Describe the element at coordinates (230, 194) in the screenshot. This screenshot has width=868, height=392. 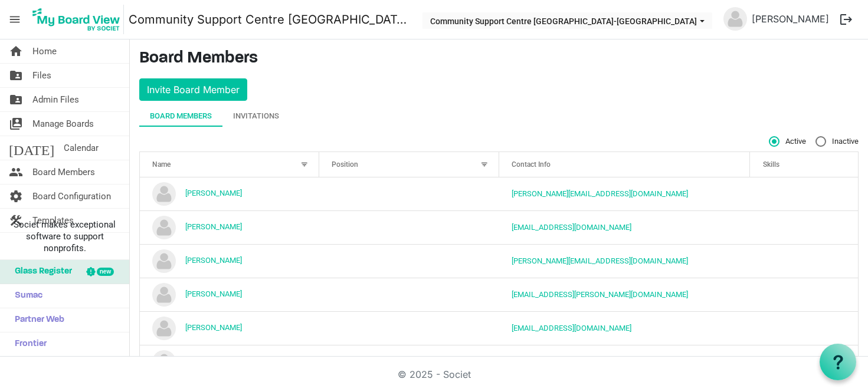
I see `td: andrea gee is template cell column header Name` at that location.